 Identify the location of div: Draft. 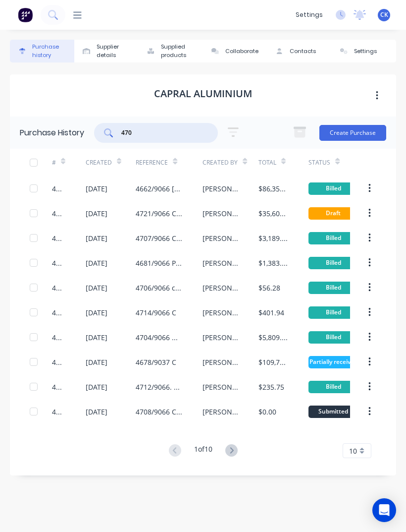
(333, 214).